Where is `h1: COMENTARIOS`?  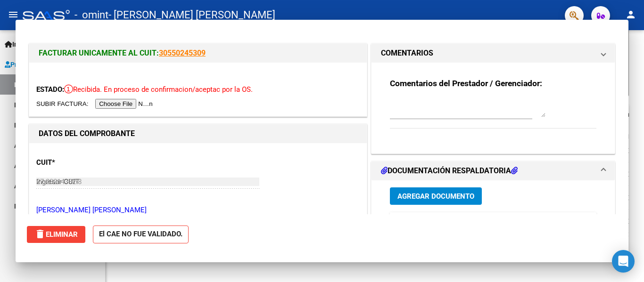 h1: COMENTARIOS is located at coordinates (406, 53).